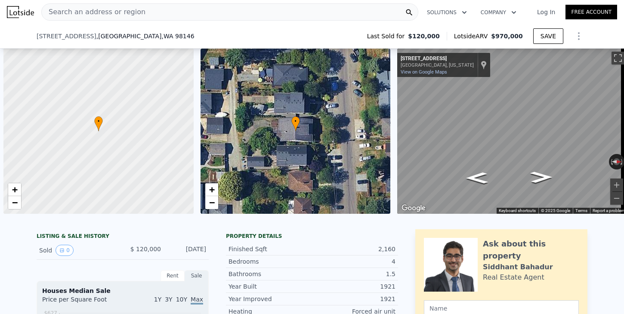  What do you see at coordinates (517, 267) in the screenshot?
I see `div: Siddhant Bahadur` at bounding box center [517, 267].